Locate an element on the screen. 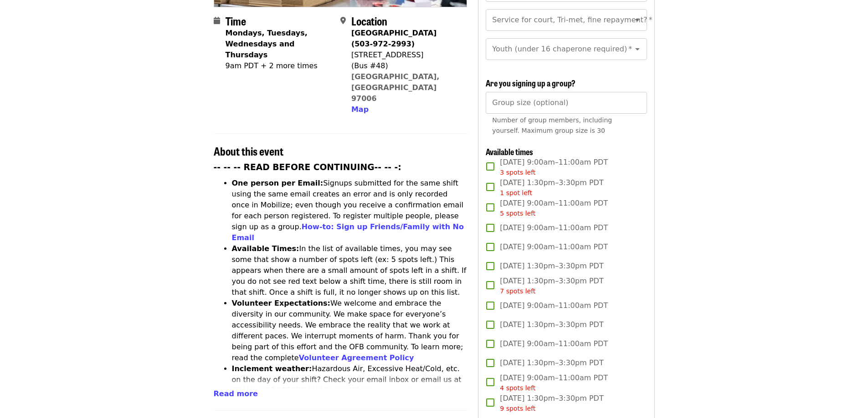 The width and height of the screenshot is (868, 418). a: Volunteer Agreement Policy is located at coordinates (356, 357).